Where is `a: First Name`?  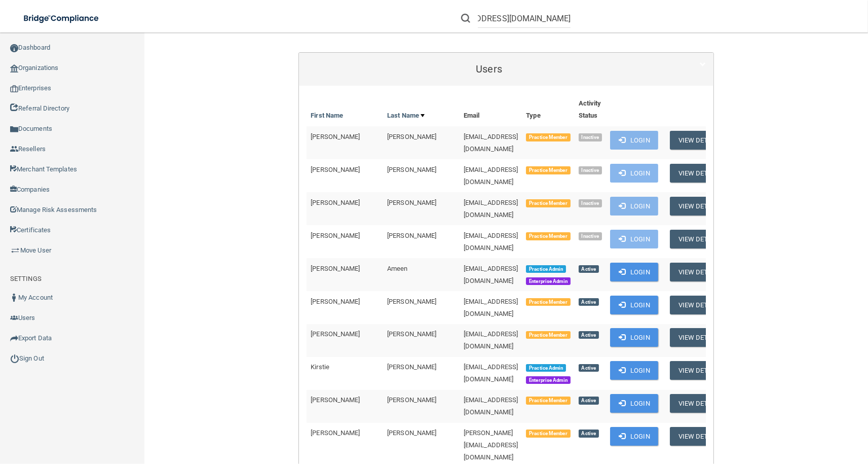 a: First Name is located at coordinates (327, 116).